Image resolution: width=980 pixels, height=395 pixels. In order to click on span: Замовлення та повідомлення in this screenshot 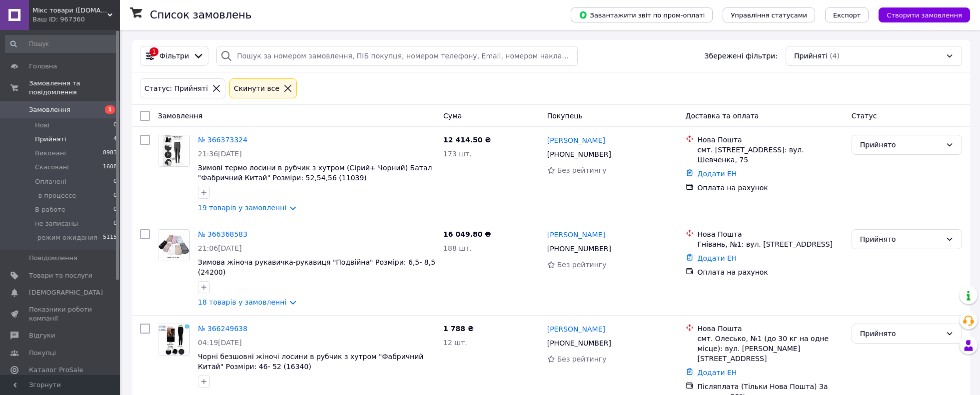, I will do `click(74, 88)`.